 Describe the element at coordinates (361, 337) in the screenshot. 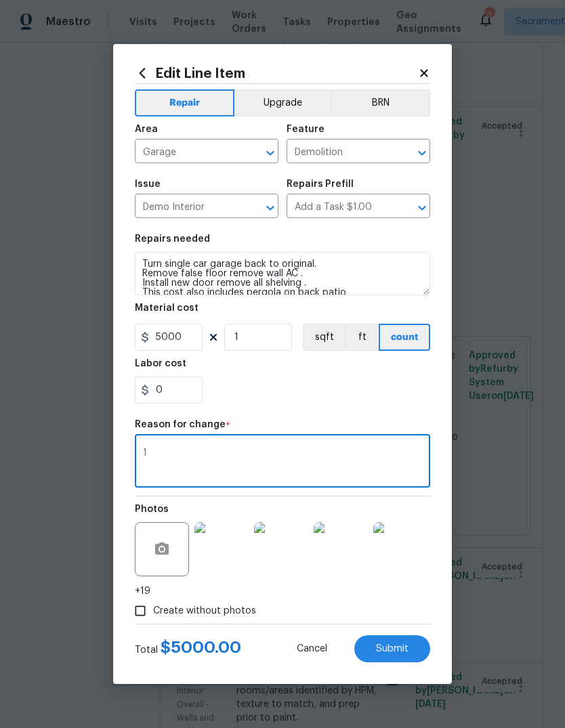

I see `button: ft` at that location.